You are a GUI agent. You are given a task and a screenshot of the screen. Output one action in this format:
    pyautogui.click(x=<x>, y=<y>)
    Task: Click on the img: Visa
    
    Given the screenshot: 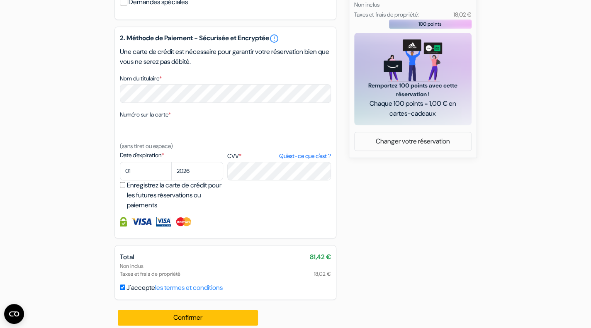 What is the action you would take?
    pyautogui.click(x=141, y=221)
    